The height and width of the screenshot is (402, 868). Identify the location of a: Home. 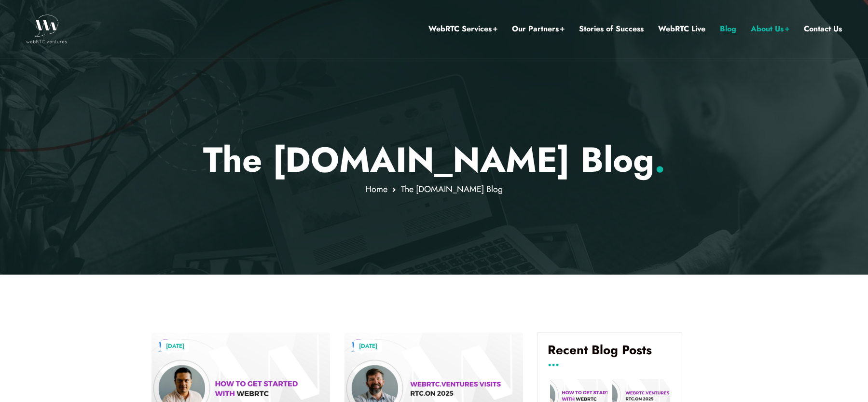
(377, 189).